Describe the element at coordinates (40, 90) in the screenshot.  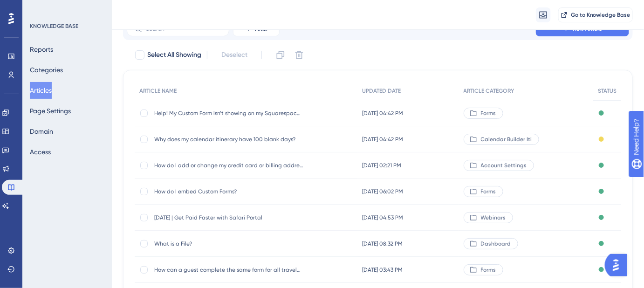
I see `button: Articles` at that location.